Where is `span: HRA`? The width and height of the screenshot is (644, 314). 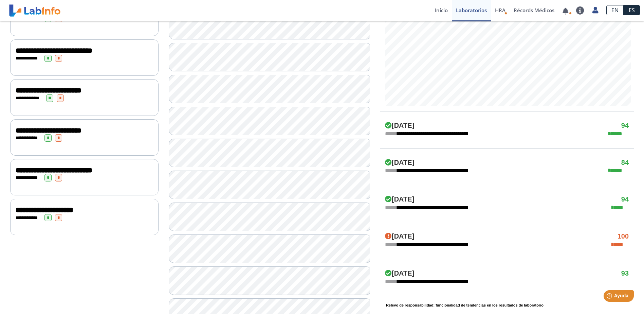
span: HRA is located at coordinates (500, 10).